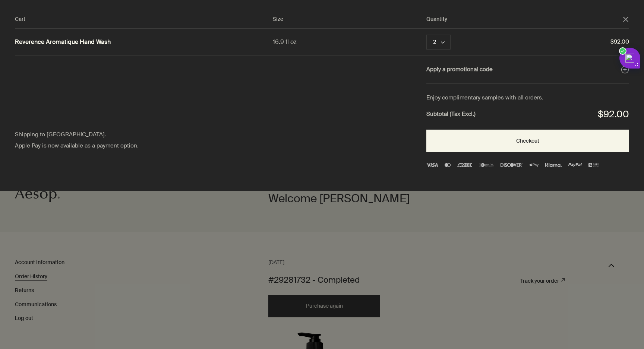 This screenshot has height=349, width=644. I want to click on div: Cart, so click(144, 20).